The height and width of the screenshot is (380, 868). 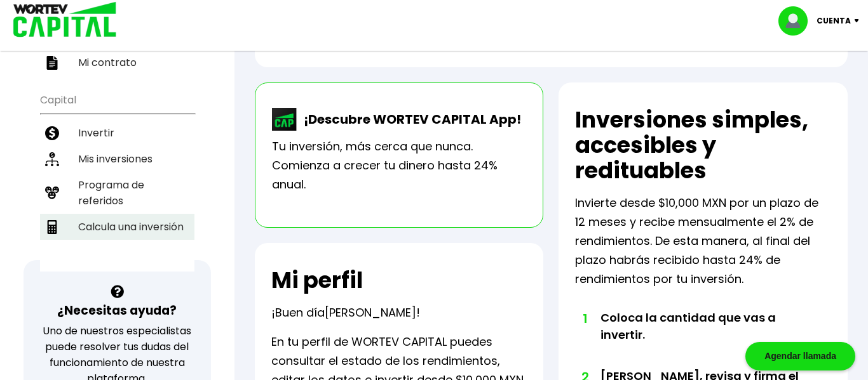 What do you see at coordinates (399, 166) in the screenshot?
I see `p: Tu inversión, más cerca que nunca. Comienza a crecer tu dinero hasta 24% anual.` at bounding box center [399, 166].